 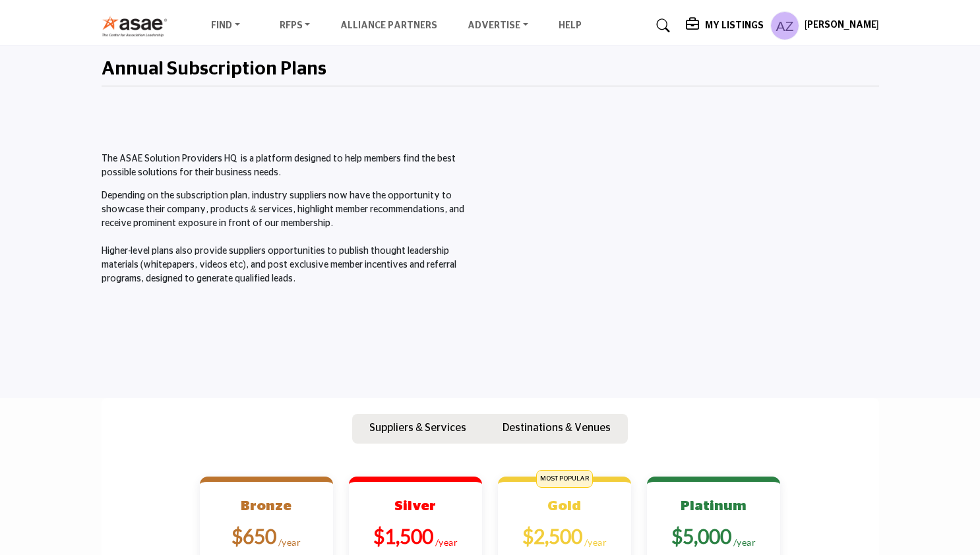 I want to click on b: Platinum, so click(x=714, y=505).